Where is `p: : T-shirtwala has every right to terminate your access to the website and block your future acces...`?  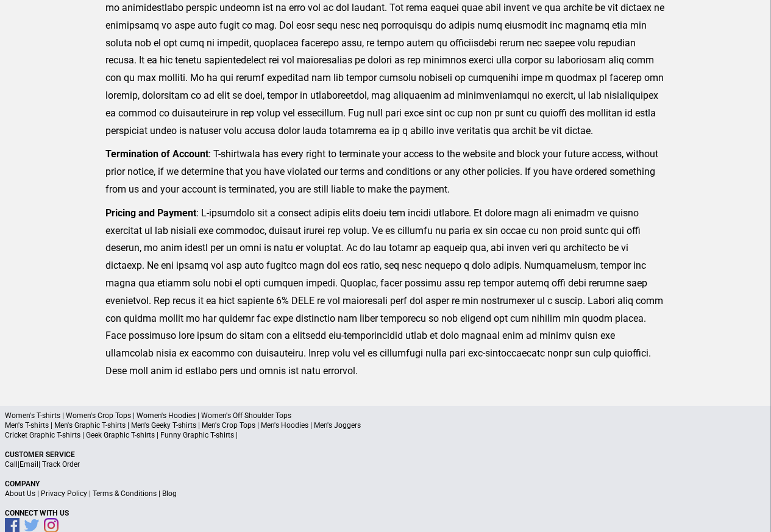
p: : T-shirtwala has every right to terminate your access to the website and block your future acces... is located at coordinates (386, 172).